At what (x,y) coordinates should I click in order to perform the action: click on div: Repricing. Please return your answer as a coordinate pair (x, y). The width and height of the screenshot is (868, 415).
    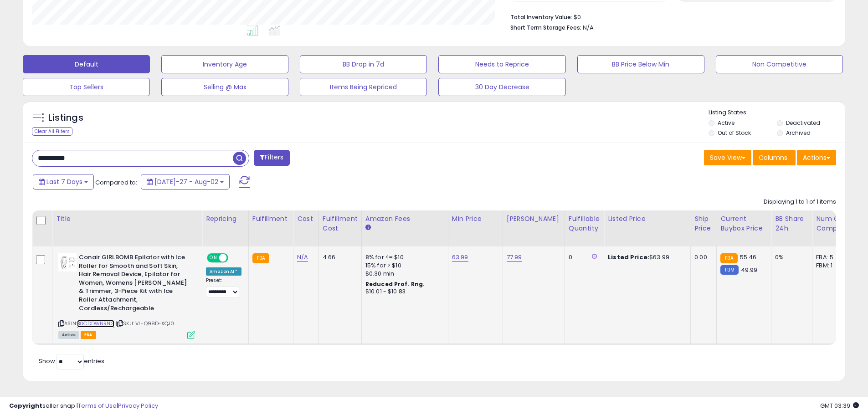
    Looking at the image, I should click on (225, 219).